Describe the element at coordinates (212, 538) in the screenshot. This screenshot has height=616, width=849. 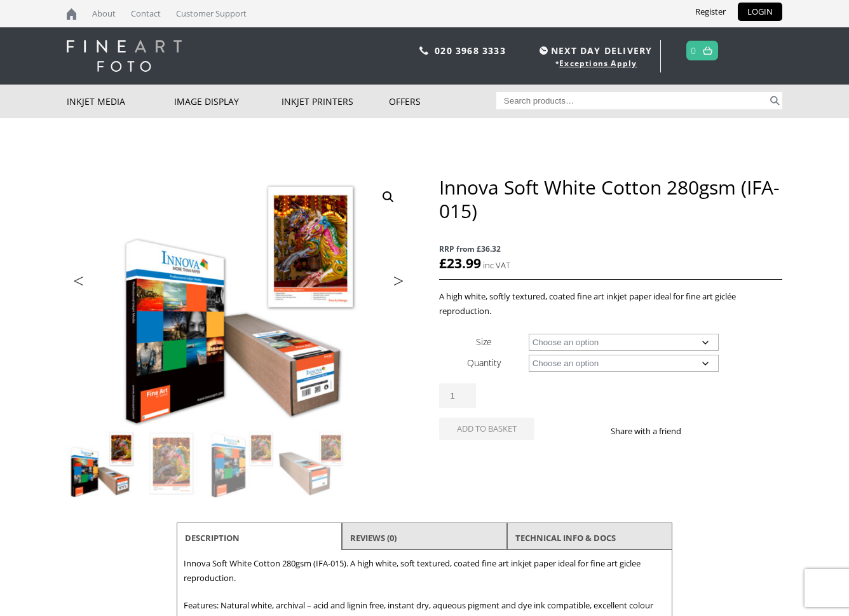
I see `a: Description` at that location.